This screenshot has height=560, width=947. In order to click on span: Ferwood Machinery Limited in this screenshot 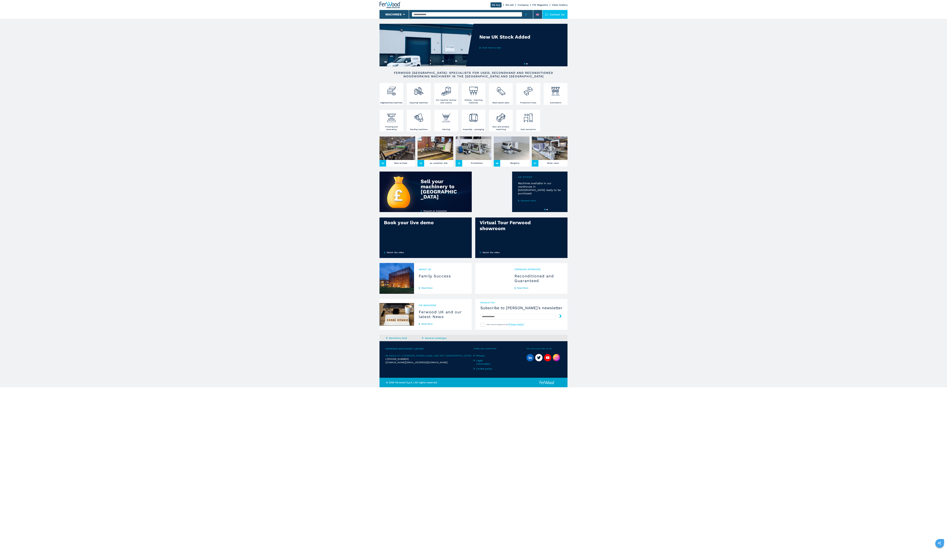, I will do `click(429, 349)`.